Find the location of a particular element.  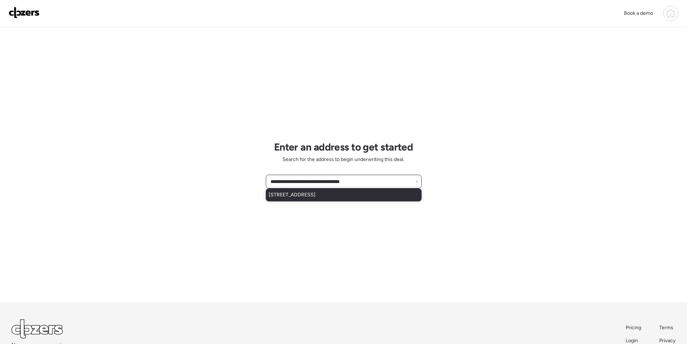

span: Pricing is located at coordinates (633, 327).